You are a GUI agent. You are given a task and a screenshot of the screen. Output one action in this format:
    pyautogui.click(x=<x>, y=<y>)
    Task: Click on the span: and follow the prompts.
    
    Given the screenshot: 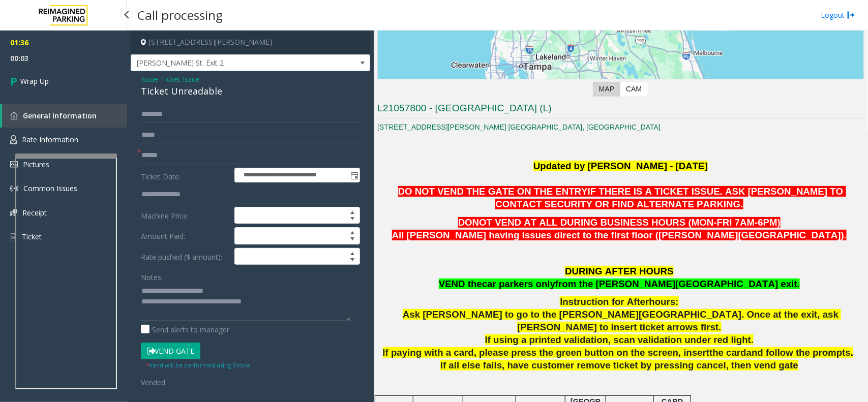 What is the action you would take?
    pyautogui.click(x=800, y=352)
    